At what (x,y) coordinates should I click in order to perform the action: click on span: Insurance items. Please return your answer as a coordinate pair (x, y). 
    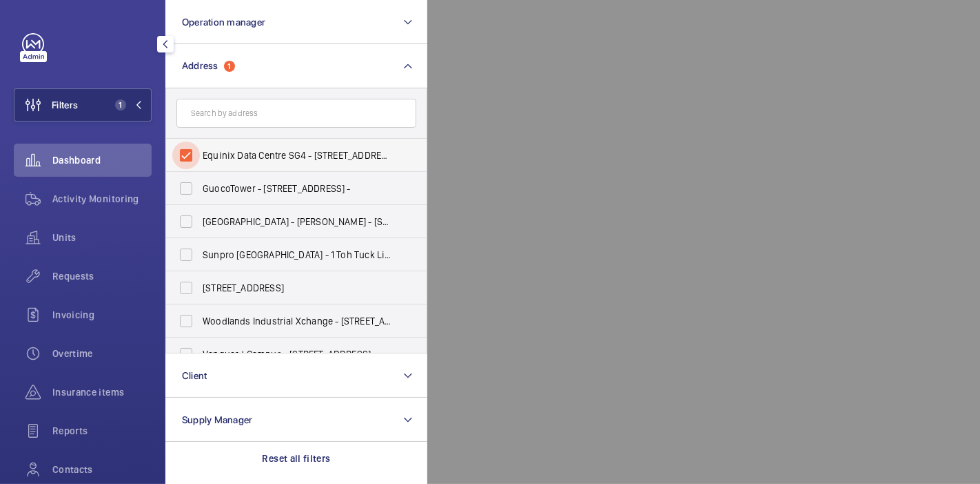
    Looking at the image, I should click on (102, 392).